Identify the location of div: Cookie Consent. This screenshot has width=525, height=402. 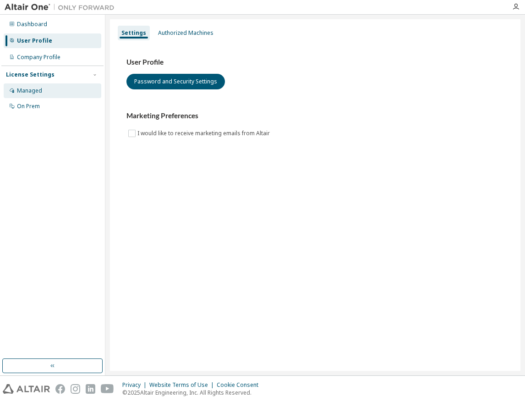
(240, 385).